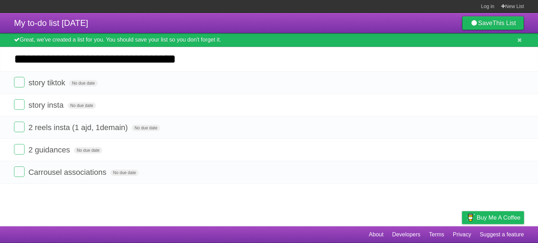  What do you see at coordinates (499, 218) in the screenshot?
I see `span: Buy me a coffee` at bounding box center [499, 218].